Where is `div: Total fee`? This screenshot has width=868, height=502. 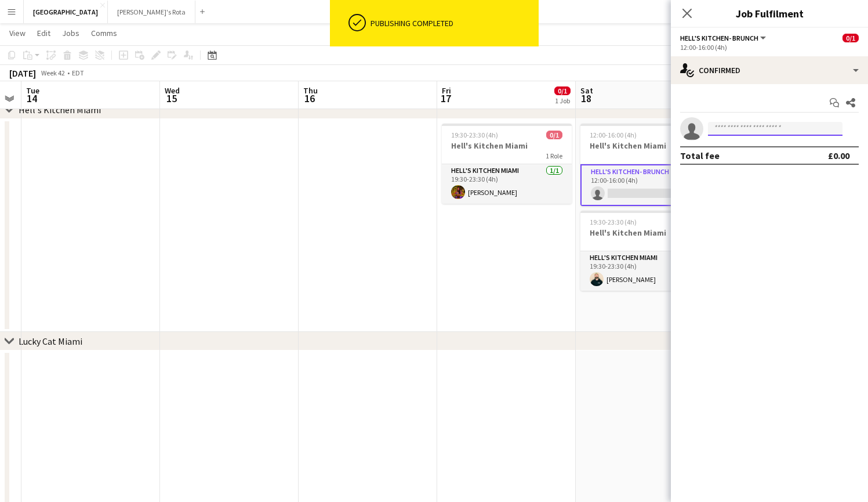
div: Total fee is located at coordinates (700, 156).